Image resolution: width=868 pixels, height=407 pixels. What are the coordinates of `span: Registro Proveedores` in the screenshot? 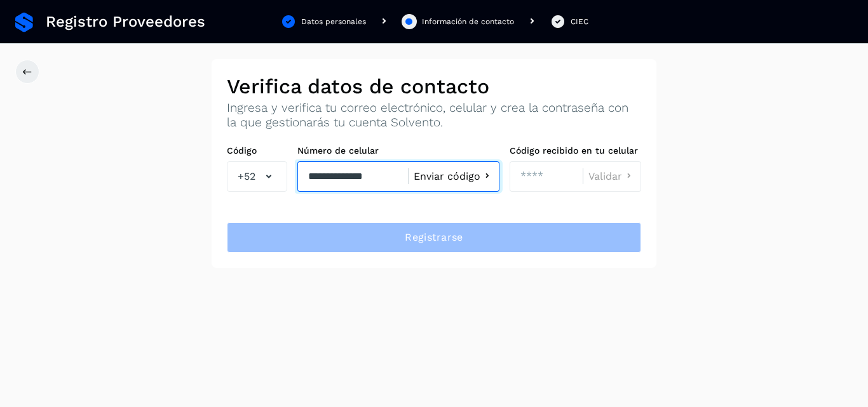 It's located at (125, 21).